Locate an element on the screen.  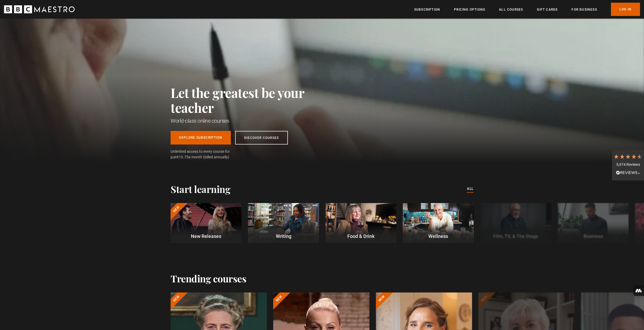
div: Read All Reviews is located at coordinates (628, 173).